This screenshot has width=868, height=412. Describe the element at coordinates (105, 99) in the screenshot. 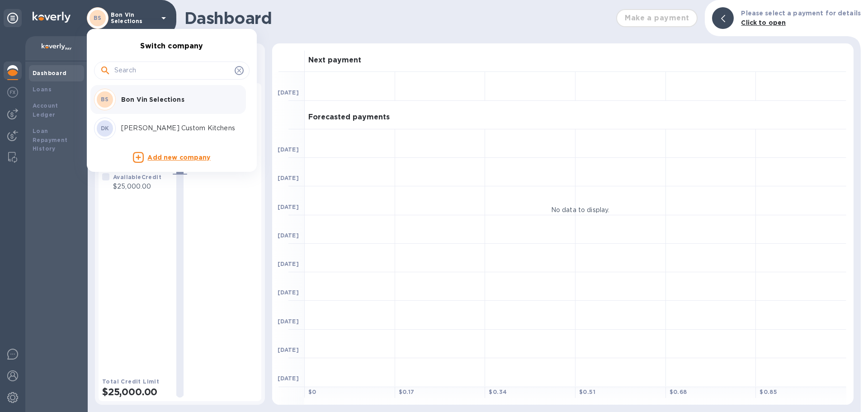

I see `b: BS` at that location.